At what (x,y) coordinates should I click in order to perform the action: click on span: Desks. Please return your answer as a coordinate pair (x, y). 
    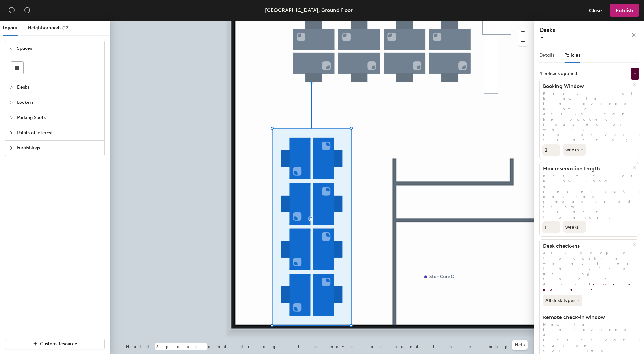
    Looking at the image, I should click on (58, 87).